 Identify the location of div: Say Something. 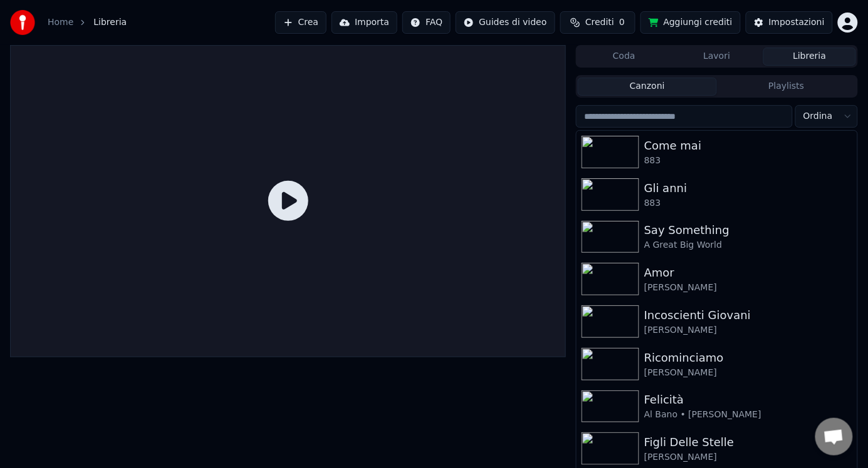
(748, 230).